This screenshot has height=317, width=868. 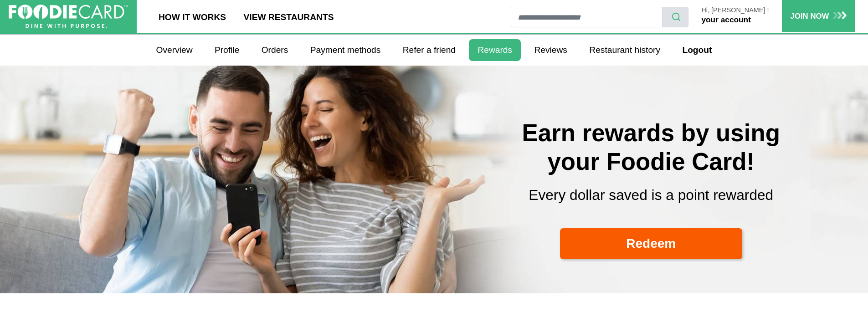 I want to click on img: FoodieCard; Eat, Drink, Save, Donate, so click(x=69, y=17).